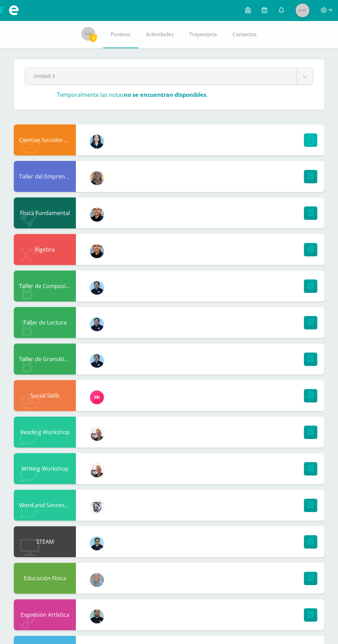 The image size is (338, 644). I want to click on span: Actividades, so click(160, 34).